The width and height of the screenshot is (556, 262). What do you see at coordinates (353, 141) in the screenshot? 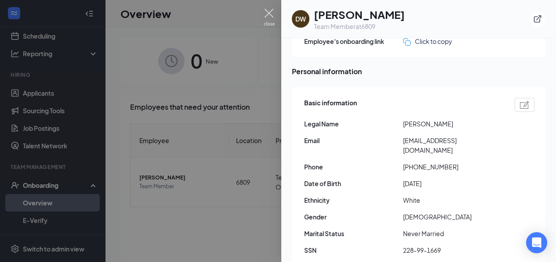
I see `span: Email` at bounding box center [353, 141].